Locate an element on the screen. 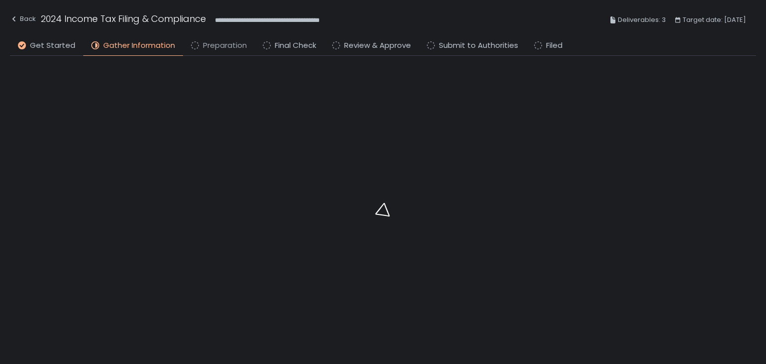 The width and height of the screenshot is (766, 364). span: Review & Approve is located at coordinates (377, 45).